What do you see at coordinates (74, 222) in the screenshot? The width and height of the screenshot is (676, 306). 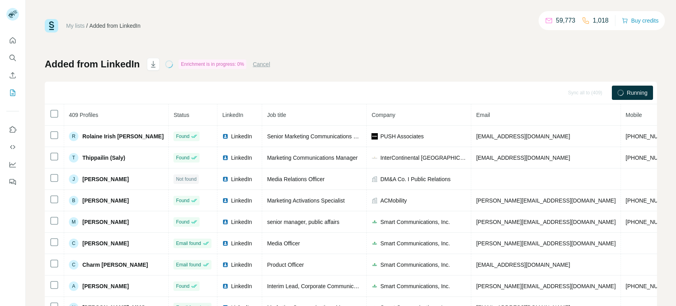 I see `div: M` at bounding box center [74, 222].